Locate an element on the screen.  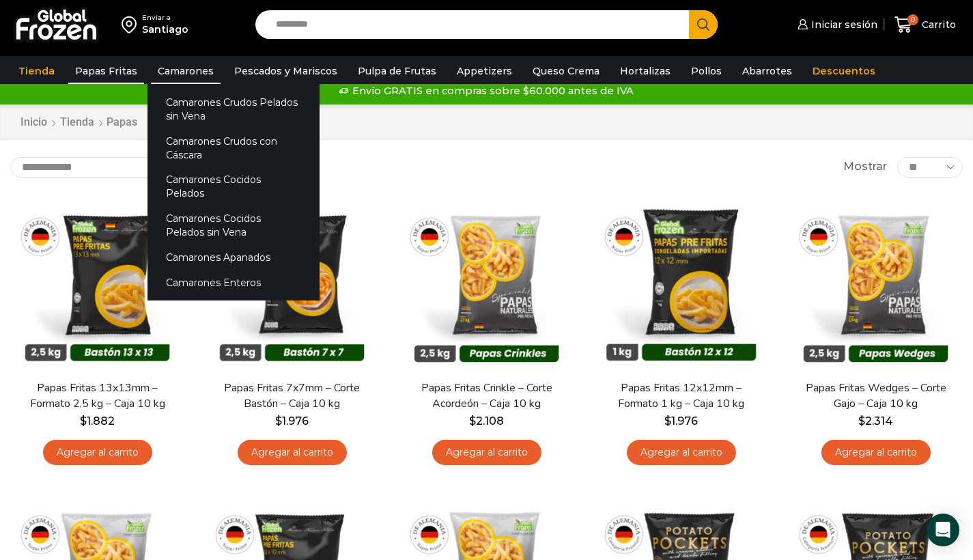
a: Camarones Crudos con Cáscara is located at coordinates (233, 147).